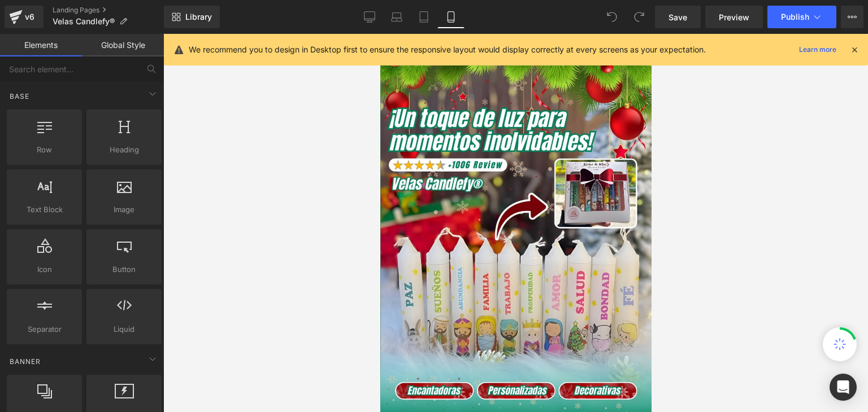 The width and height of the screenshot is (868, 412). I want to click on a: v6, so click(24, 17).